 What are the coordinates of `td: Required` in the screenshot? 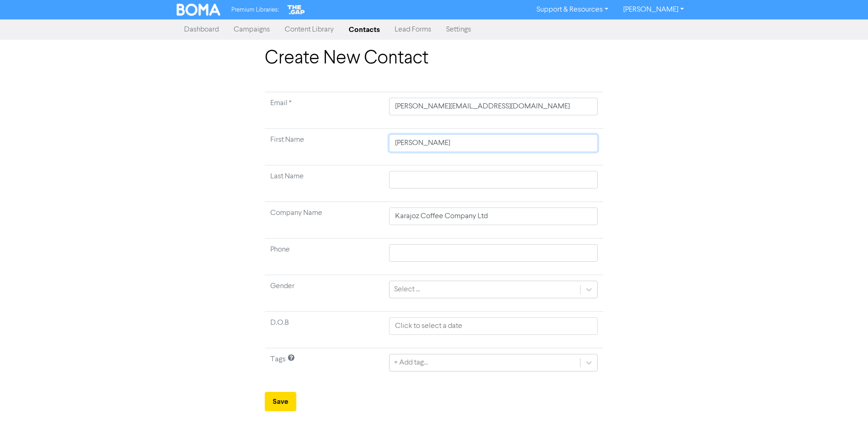 It's located at (324, 110).